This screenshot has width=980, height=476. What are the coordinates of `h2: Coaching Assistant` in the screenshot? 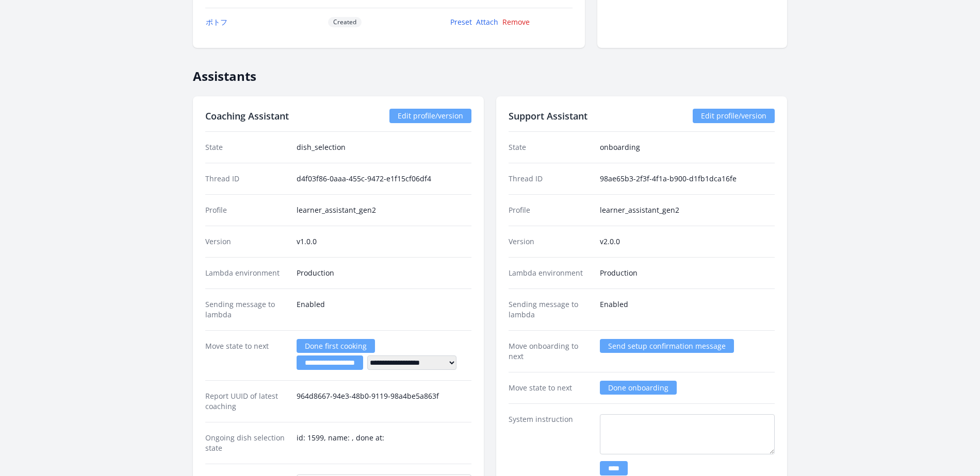 It's located at (247, 116).